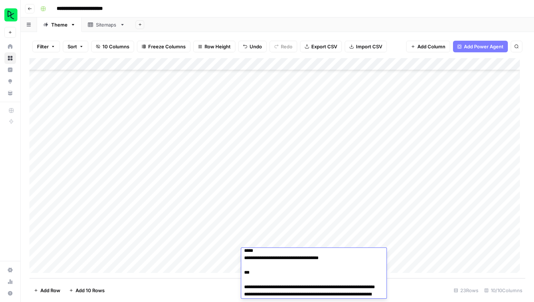 This screenshot has height=302, width=534. I want to click on button: Freeze Columns, so click(163, 46).